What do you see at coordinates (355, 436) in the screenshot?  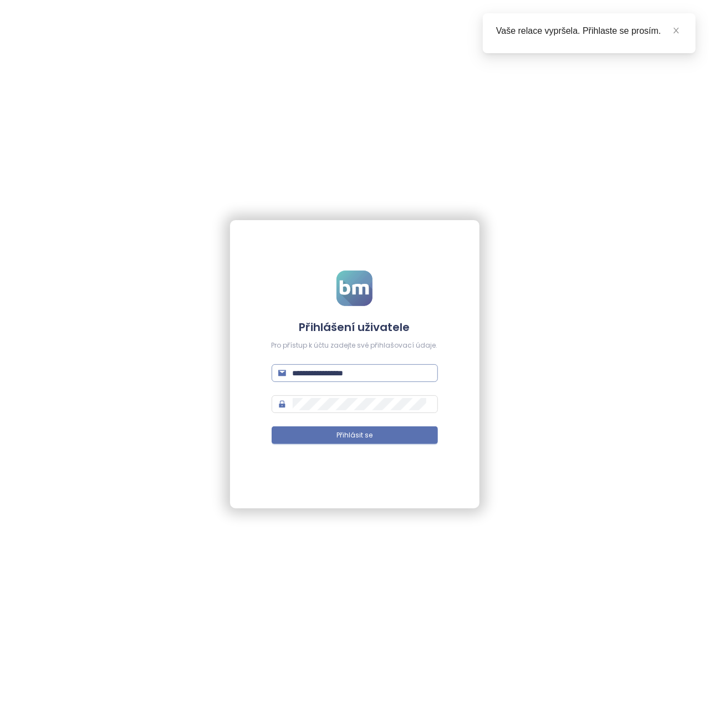 I see `button: Přihlásit se` at bounding box center [355, 436].